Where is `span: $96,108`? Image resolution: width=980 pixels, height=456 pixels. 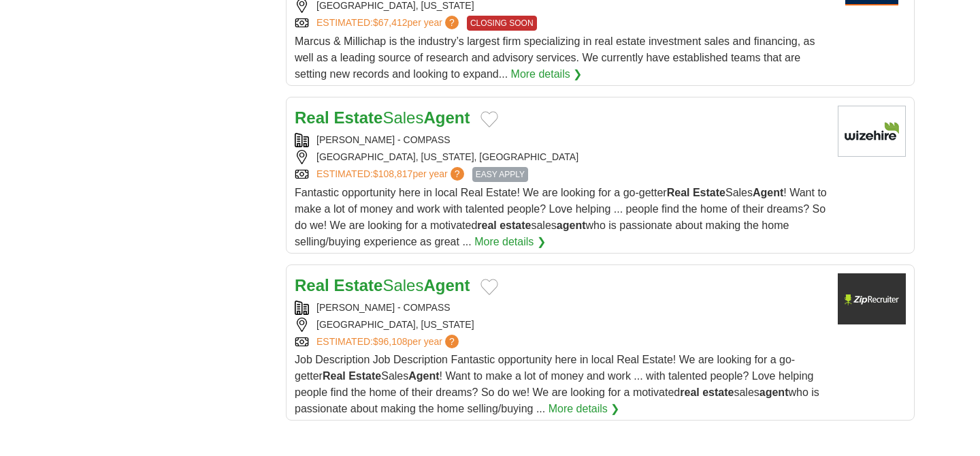
span: $96,108 is located at coordinates (390, 341).